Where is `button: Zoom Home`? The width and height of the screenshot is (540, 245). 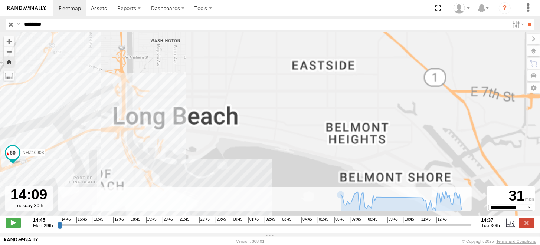
button: Zoom Home is located at coordinates (9, 62).